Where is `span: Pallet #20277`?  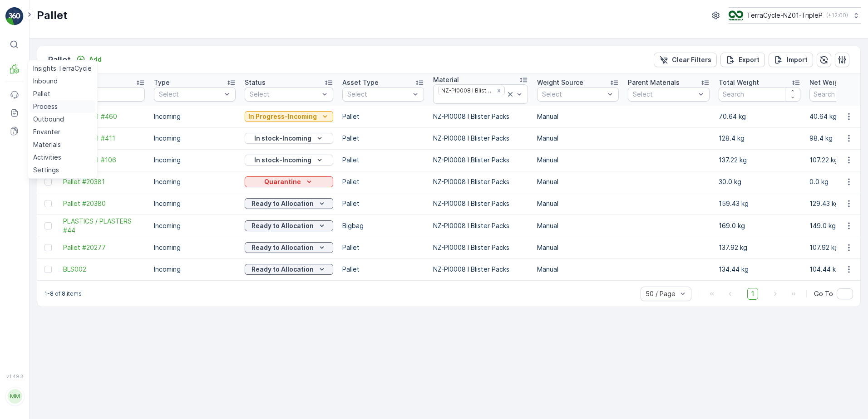
span: Pallet #20277 is located at coordinates (104, 248).